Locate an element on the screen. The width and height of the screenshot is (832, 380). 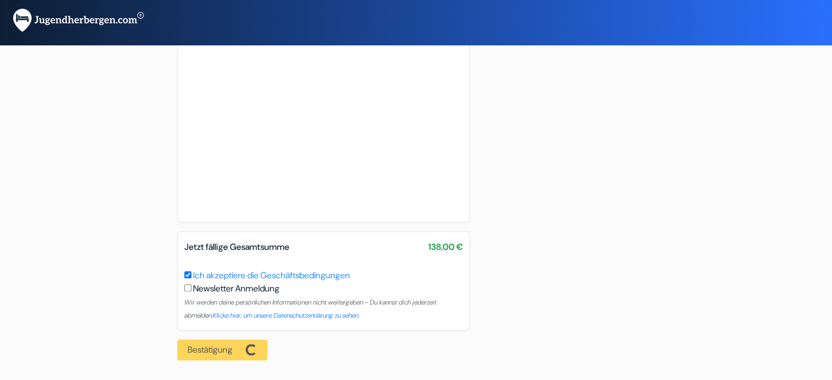
span: 138,00 € is located at coordinates (446, 247).